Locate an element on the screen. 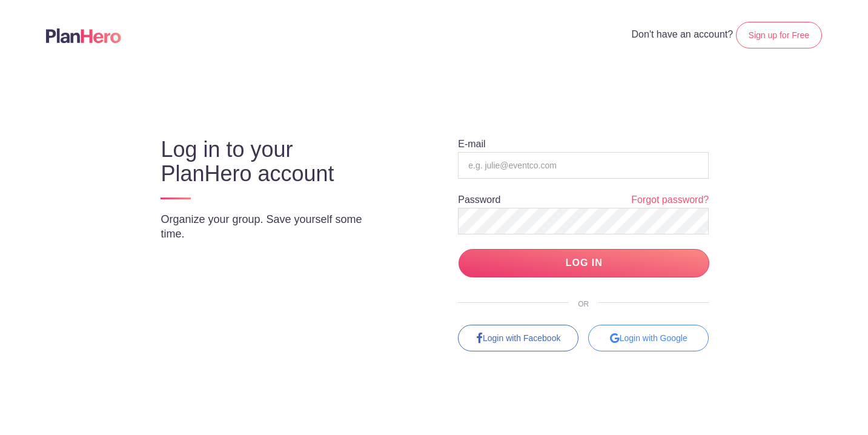 The width and height of the screenshot is (868, 435). a: Sign up for Free is located at coordinates (779, 35).